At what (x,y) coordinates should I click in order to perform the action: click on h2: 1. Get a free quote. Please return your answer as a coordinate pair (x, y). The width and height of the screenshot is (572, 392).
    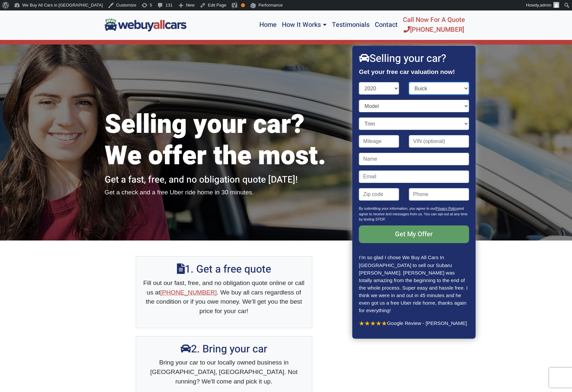
    Looking at the image, I should click on (224, 269).